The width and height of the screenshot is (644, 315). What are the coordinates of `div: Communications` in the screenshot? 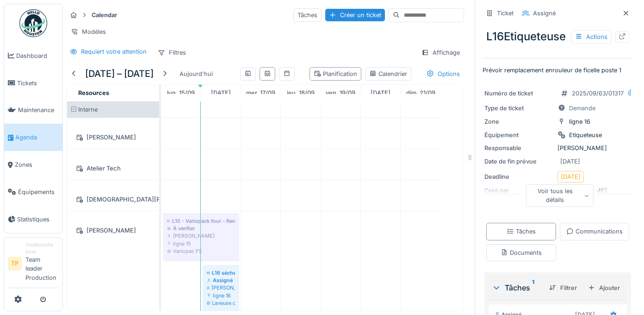 It's located at (594, 231).